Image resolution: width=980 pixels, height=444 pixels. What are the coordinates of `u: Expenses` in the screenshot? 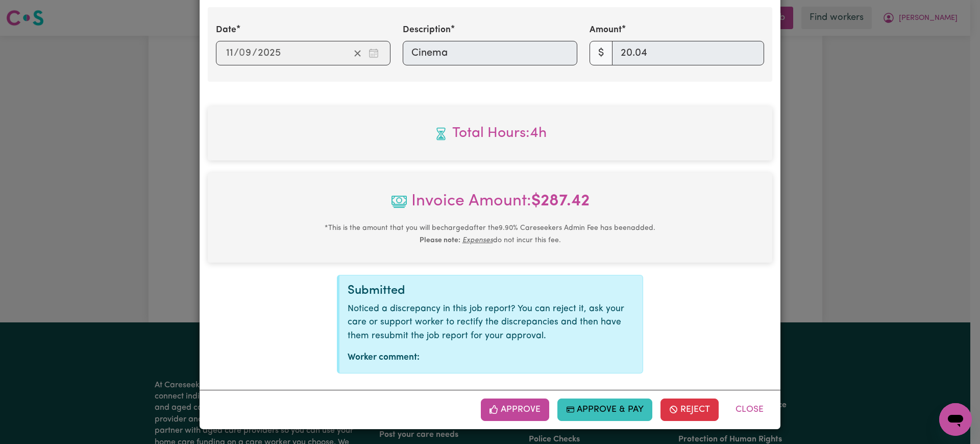 It's located at (478, 240).